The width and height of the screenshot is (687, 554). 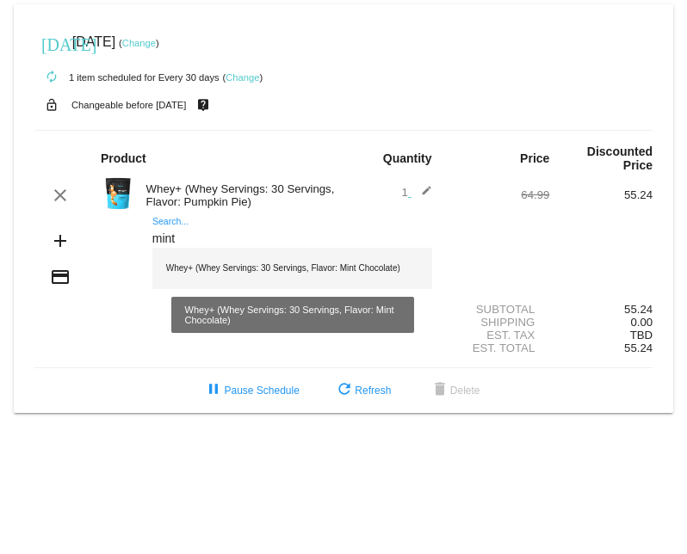 I want to click on mat-icon: lock_open, so click(x=52, y=105).